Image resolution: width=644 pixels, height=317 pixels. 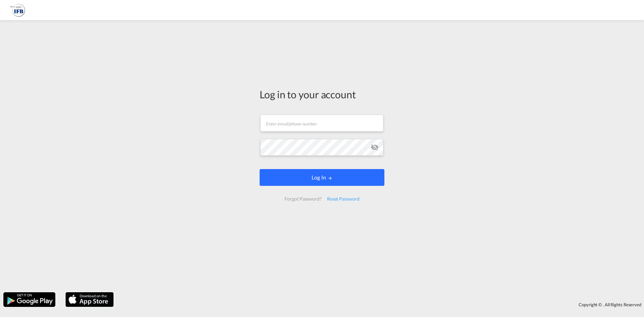 I want to click on div: Copyright © . All Rights Reserved, so click(x=380, y=305).